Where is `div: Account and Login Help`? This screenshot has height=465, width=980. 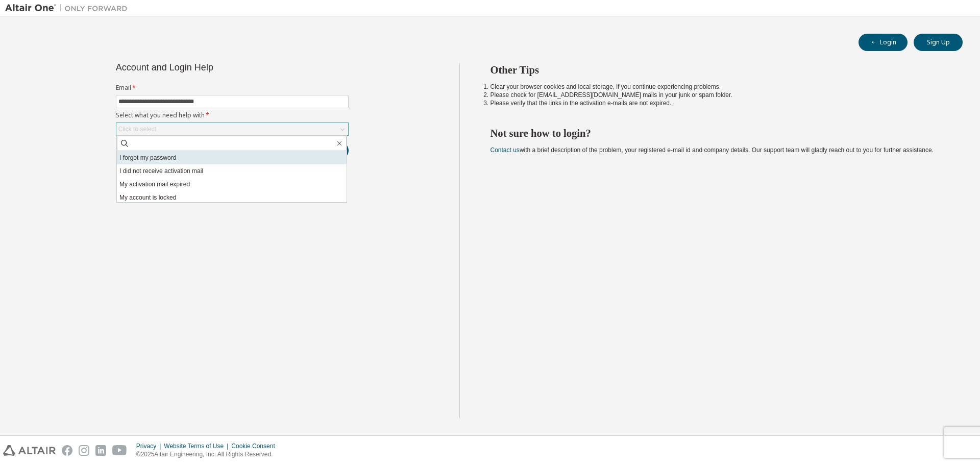 div: Account and Login Help is located at coordinates (209, 68).